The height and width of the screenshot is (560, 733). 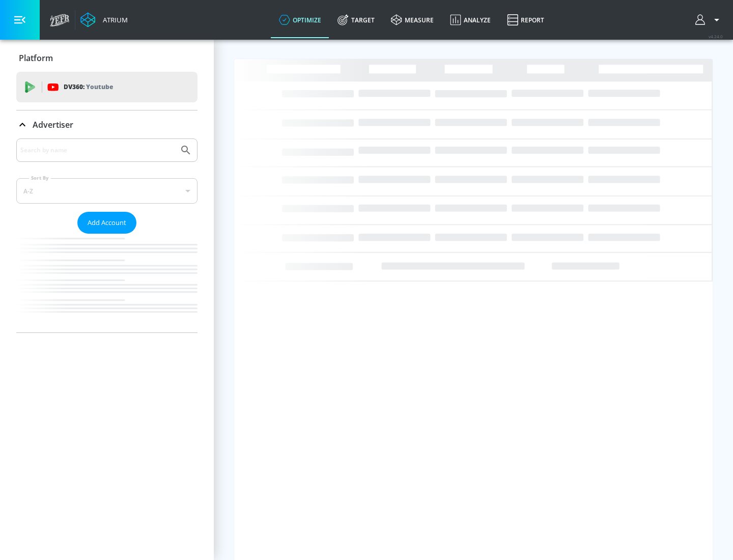 I want to click on a: Atrium, so click(x=104, y=20).